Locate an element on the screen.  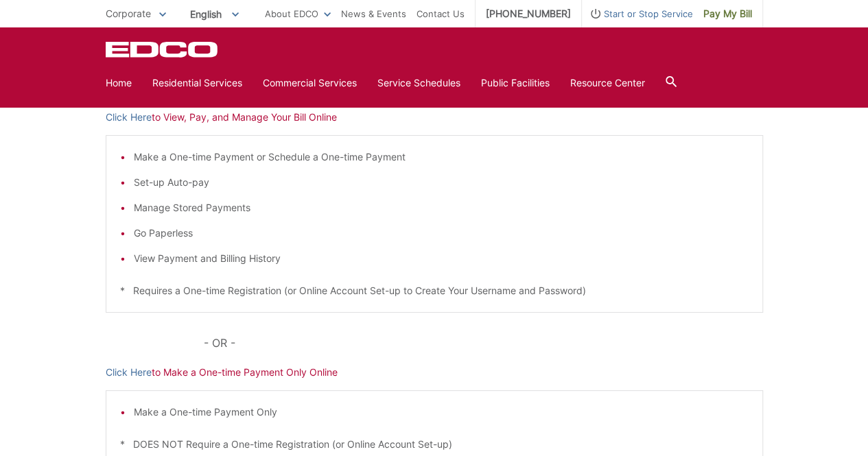
a: Service Schedules is located at coordinates (419, 83).